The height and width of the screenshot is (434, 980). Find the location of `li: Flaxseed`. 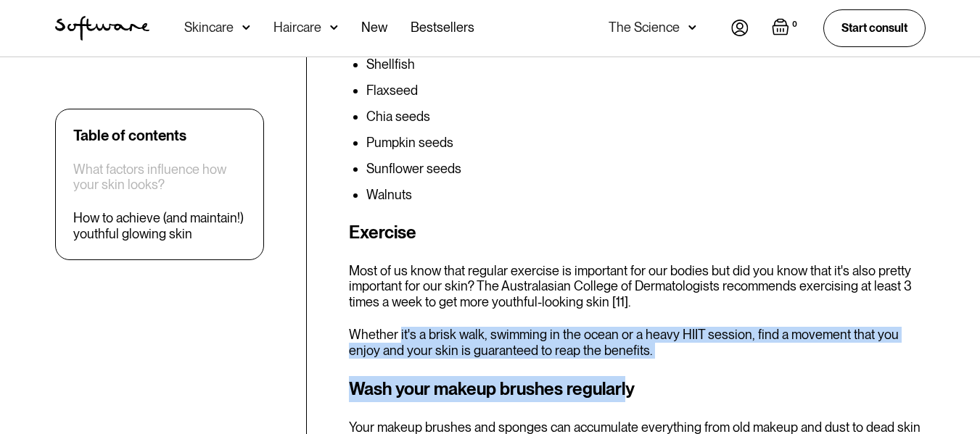

li: Flaxseed is located at coordinates (646, 91).